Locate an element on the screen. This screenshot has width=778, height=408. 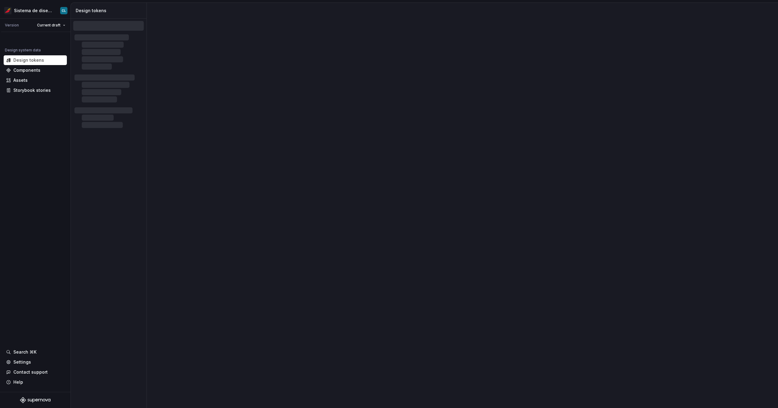
div: Help is located at coordinates (18, 382).